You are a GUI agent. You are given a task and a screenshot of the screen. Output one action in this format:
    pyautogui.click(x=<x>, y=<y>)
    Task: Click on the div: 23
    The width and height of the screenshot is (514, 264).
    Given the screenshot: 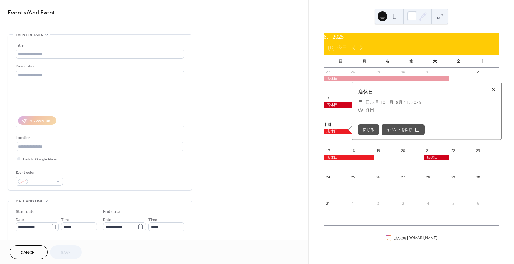 What is the action you would take?
    pyautogui.click(x=478, y=150)
    